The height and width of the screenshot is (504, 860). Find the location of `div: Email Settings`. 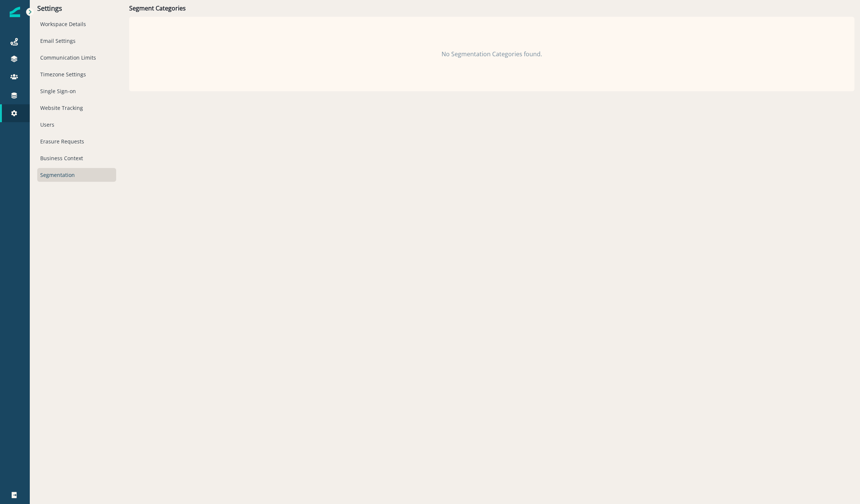

div: Email Settings is located at coordinates (77, 40).